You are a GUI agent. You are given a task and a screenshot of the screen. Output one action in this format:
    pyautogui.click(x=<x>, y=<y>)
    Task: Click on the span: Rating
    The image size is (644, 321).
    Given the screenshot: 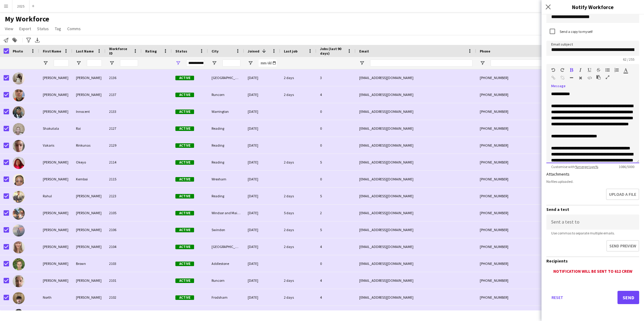 What is the action you would take?
    pyautogui.click(x=151, y=51)
    